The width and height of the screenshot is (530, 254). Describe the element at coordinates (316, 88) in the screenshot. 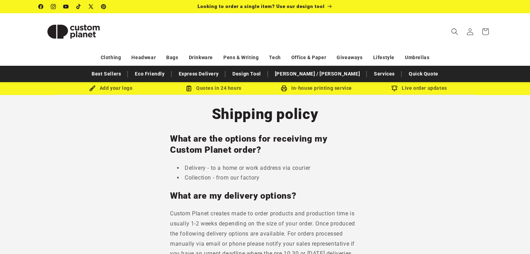

I see `div: In-house printing service` at that location.